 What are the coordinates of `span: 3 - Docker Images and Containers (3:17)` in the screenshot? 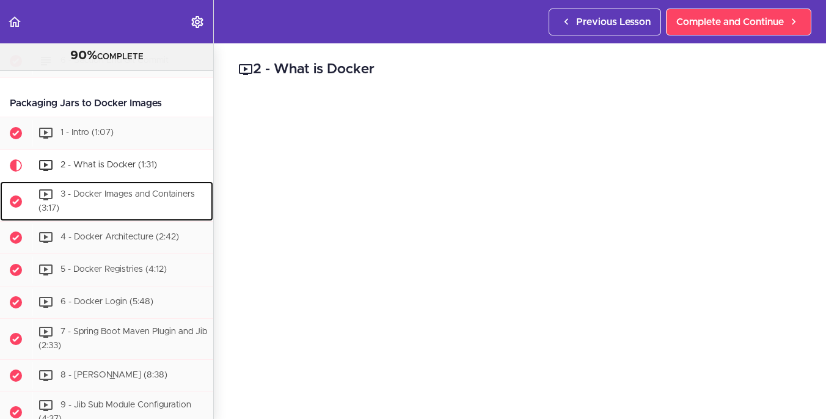 It's located at (117, 201).